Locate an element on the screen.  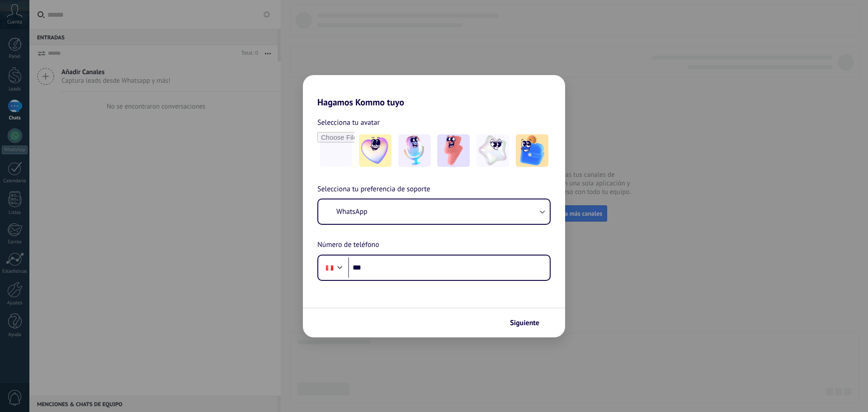
img: -2.jpeg is located at coordinates (415, 151).